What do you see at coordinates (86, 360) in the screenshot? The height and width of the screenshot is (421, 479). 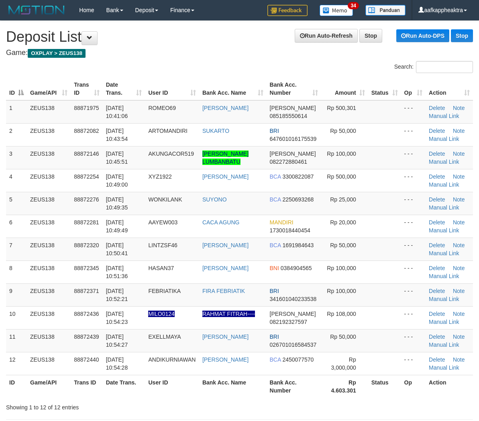 I see `span: 88872440` at bounding box center [86, 360].